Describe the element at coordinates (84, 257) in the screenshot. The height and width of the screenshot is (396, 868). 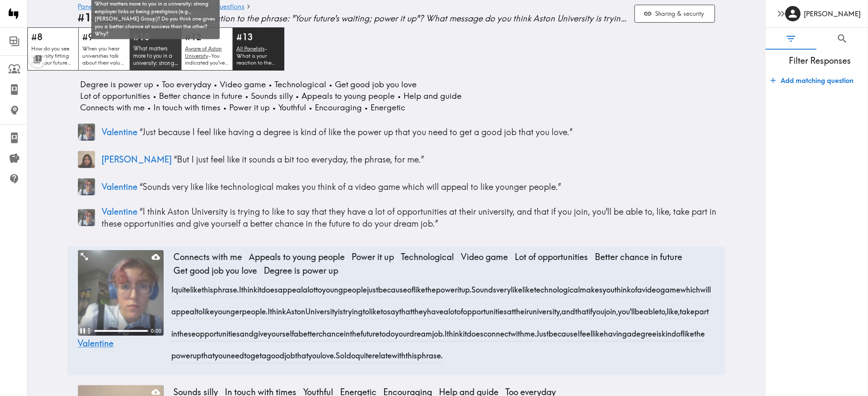
I see `button: Expand` at that location.